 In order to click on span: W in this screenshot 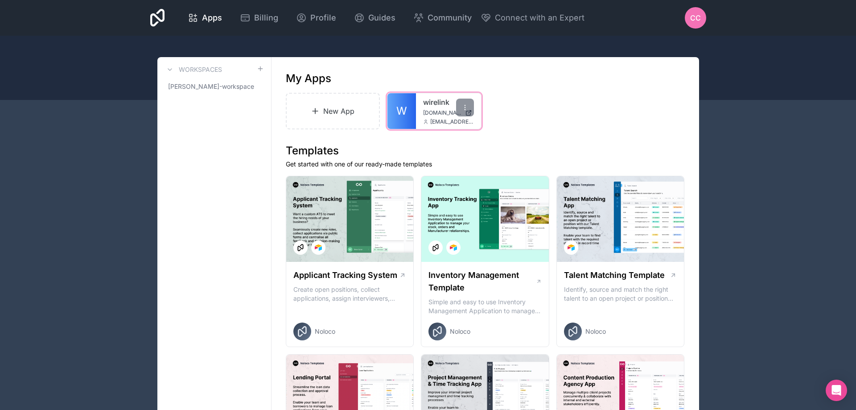, I will do `click(402, 111)`.